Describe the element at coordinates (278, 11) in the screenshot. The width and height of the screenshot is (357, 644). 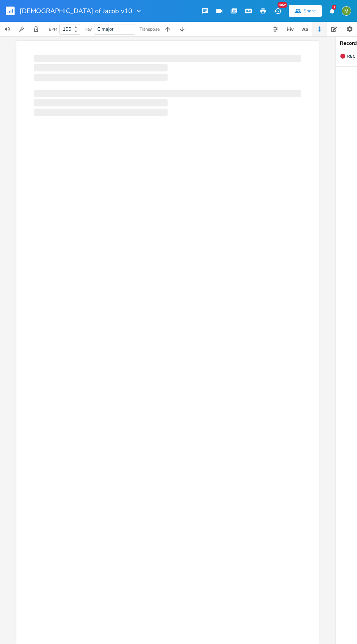
I see `button: New` at that location.